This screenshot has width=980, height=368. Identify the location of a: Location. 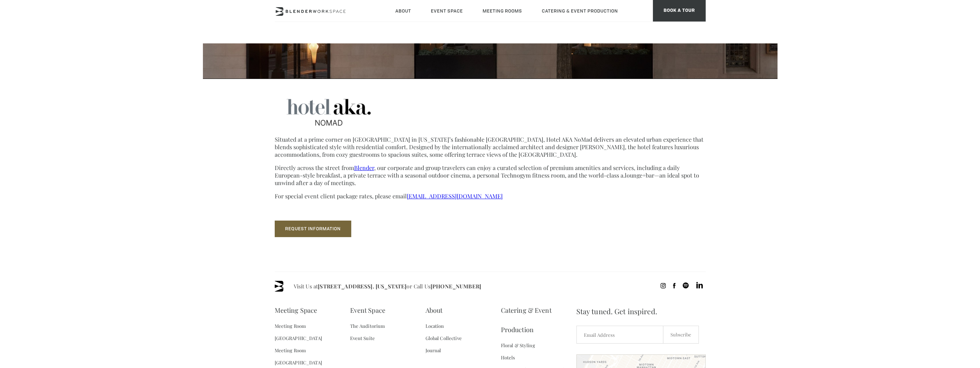
(435, 326).